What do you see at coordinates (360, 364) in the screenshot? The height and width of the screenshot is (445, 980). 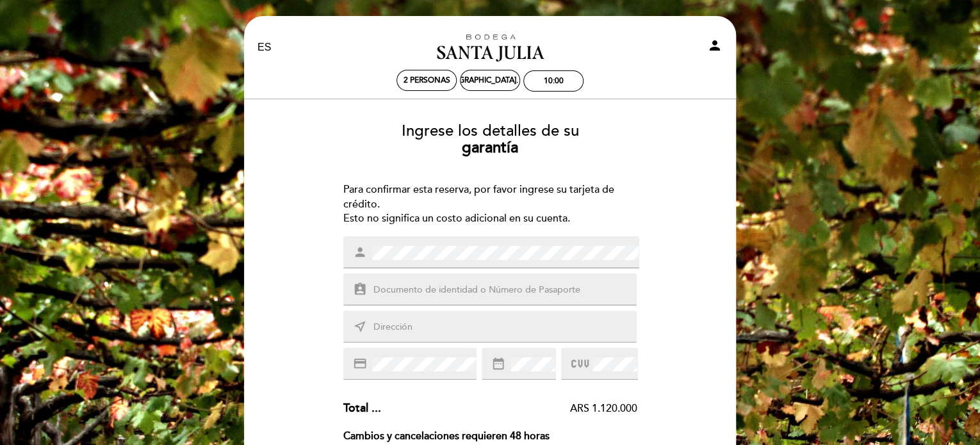 I see `i: credit_card` at bounding box center [360, 364].